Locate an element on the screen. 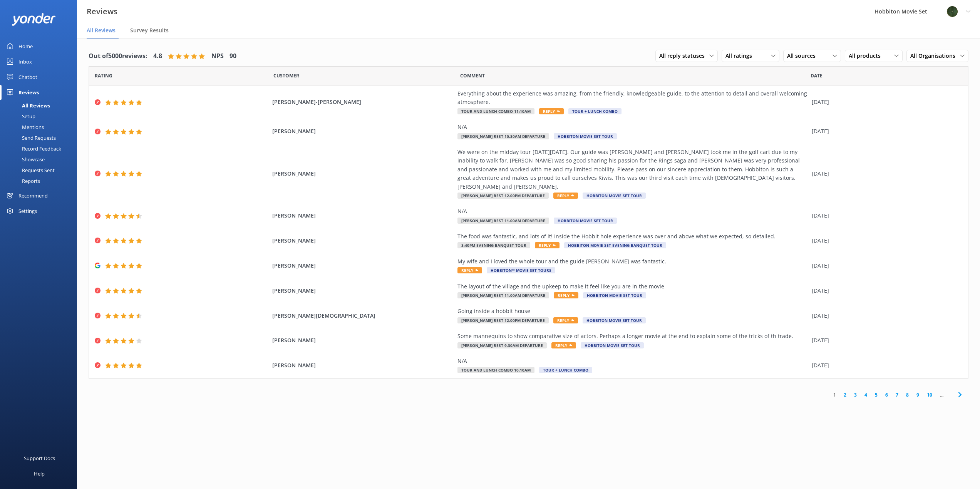 The width and height of the screenshot is (980, 489). div: The layout of the village and the upkeep to make it feel like you are in the movie is located at coordinates (633, 286).